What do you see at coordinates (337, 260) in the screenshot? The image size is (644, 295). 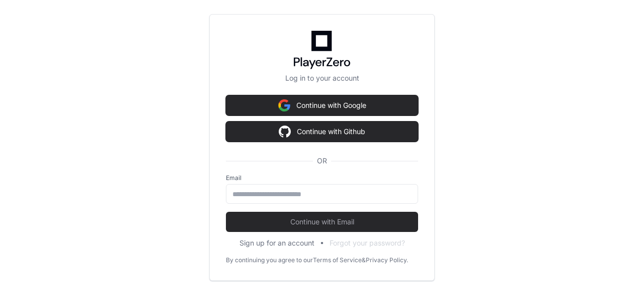 I see `a: Terms of Service` at bounding box center [337, 260].